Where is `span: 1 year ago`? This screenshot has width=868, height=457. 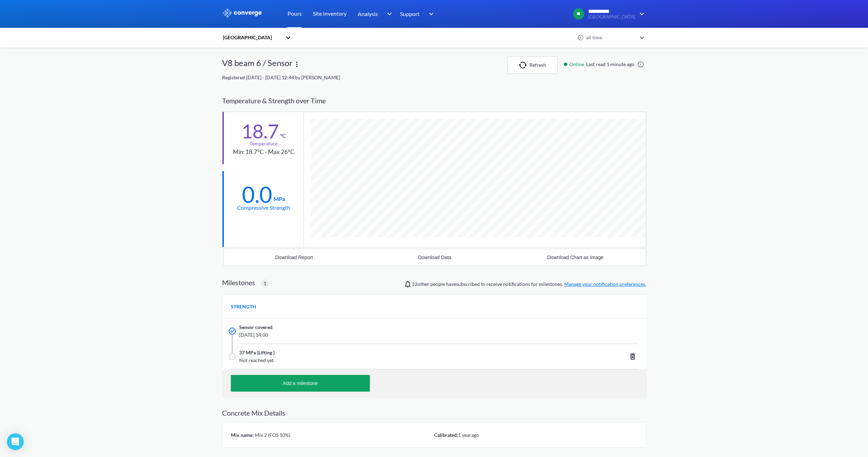 span: 1 year ago is located at coordinates (468, 435).